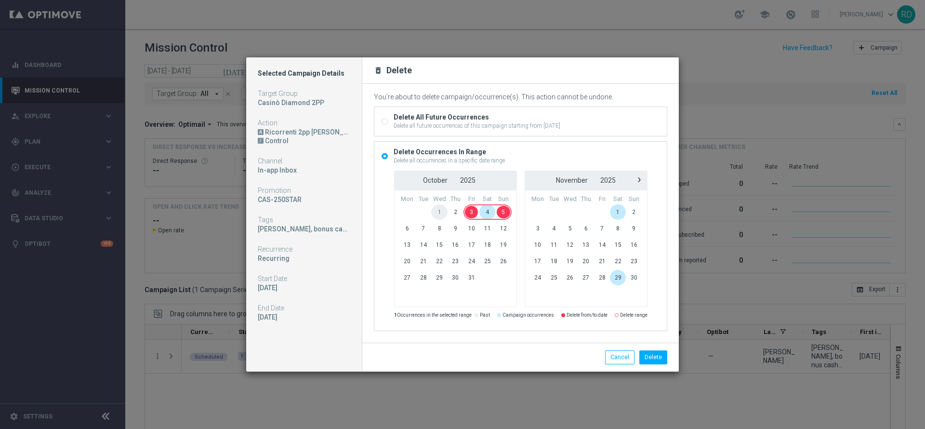  I want to click on span: November, so click(572, 180).